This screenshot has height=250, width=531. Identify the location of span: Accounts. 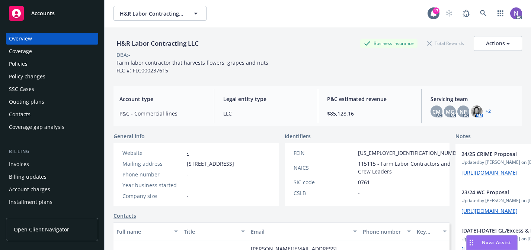
(43, 13).